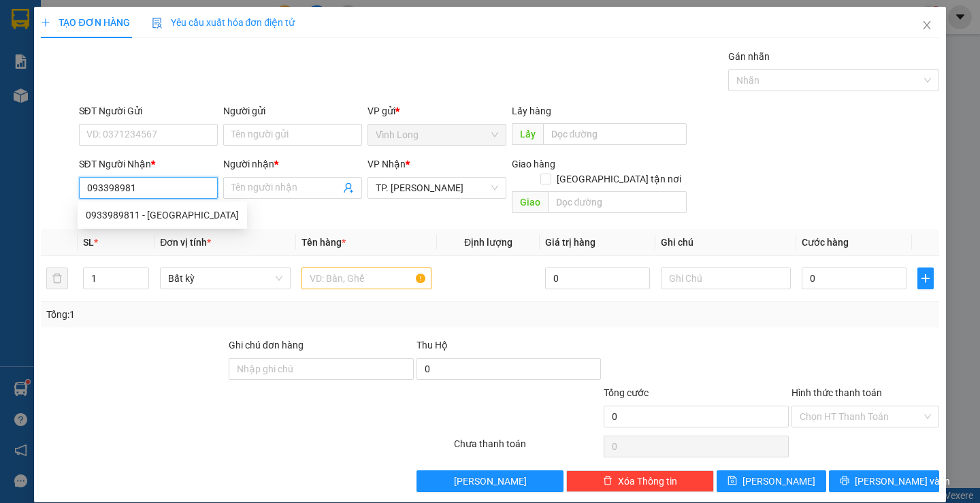  Describe the element at coordinates (529, 202) in the screenshot. I see `span: Giao` at that location.